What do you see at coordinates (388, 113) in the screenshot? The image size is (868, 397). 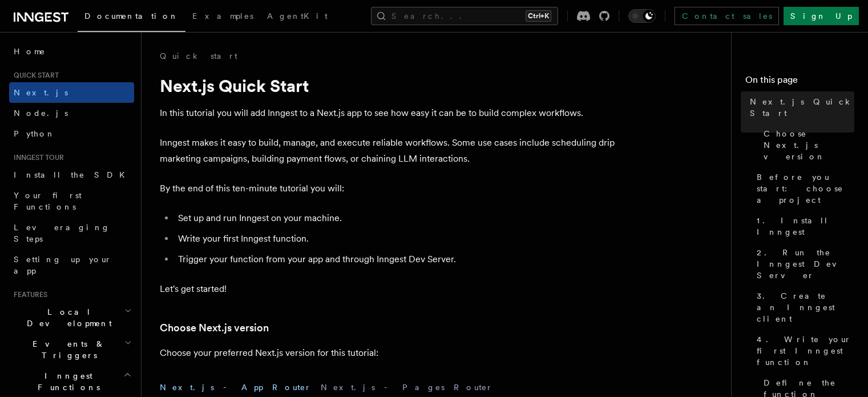 I see `p: In this tutorial you will add Inngest to a Next.js app to see how easy it can be to build complex...` at bounding box center [388, 113].